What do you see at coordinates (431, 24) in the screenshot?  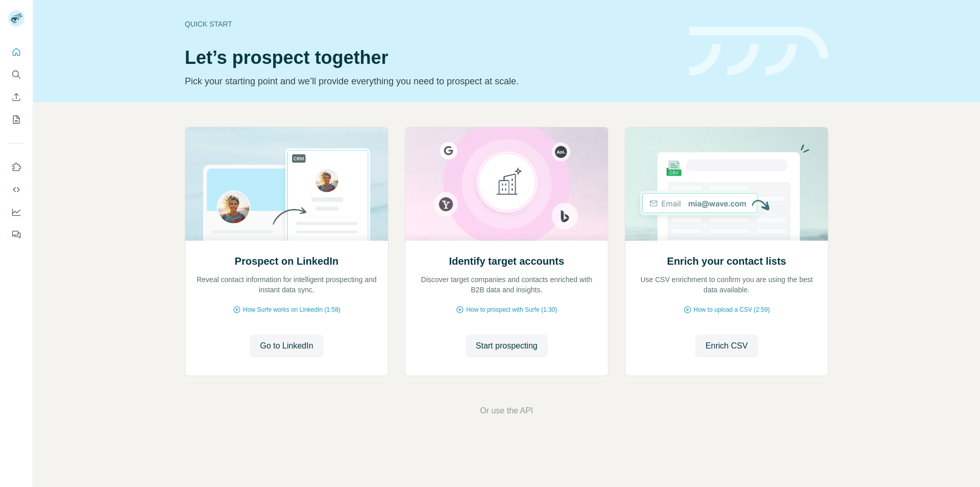 I see `div: Quick start` at bounding box center [431, 24].